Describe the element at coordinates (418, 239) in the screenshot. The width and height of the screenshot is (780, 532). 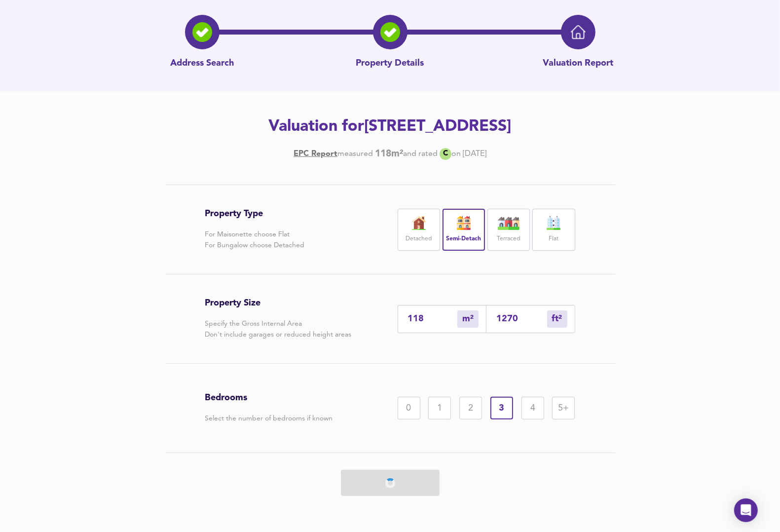
I see `label: Detached` at that location.